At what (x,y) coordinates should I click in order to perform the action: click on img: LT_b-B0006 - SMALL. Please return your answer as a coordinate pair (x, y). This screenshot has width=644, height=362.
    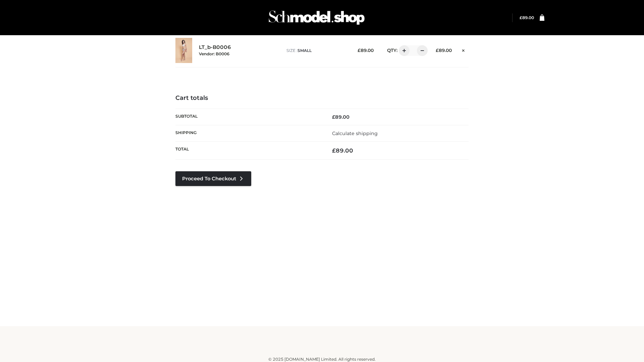
    Looking at the image, I should click on (184, 50).